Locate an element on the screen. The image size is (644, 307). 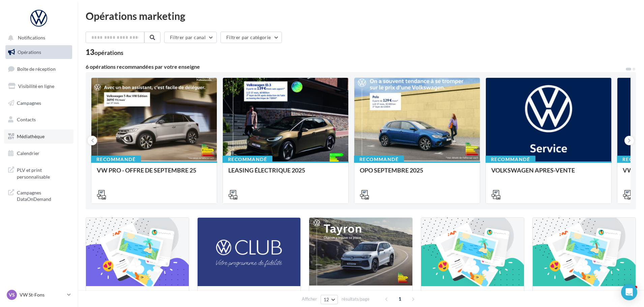
a: Opérations is located at coordinates (39, 52).